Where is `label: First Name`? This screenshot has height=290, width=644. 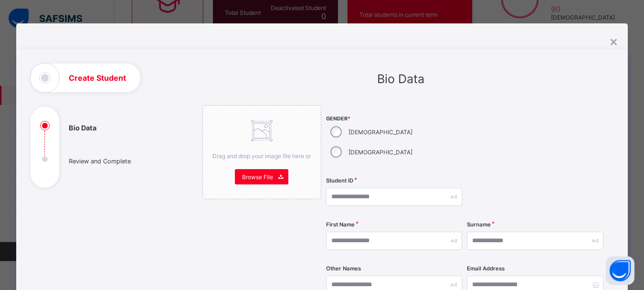 label: First Name is located at coordinates (341, 225).